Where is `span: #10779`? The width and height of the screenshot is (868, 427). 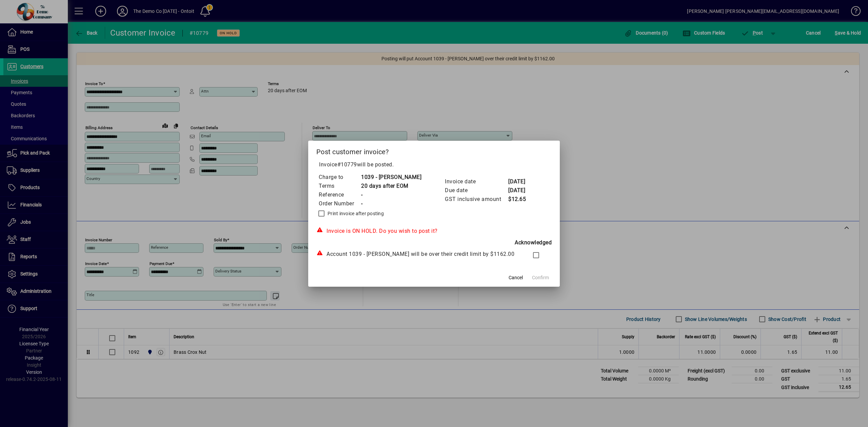
span: #10779 is located at coordinates (347, 164).